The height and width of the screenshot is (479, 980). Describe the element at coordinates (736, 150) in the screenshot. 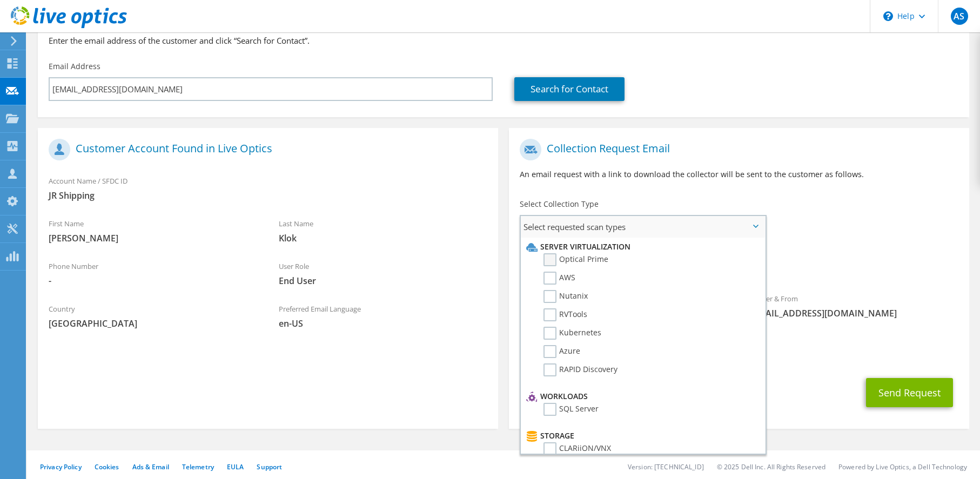

I see `h1: Collection Request Email` at that location.